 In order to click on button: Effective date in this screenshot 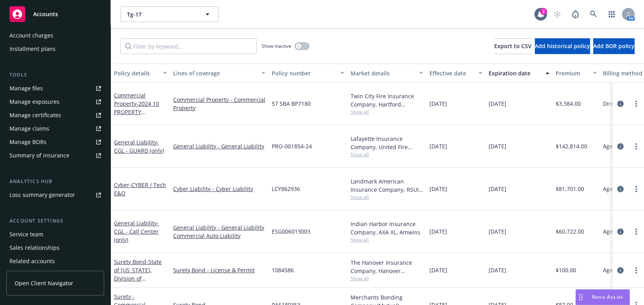, I will do `click(456, 73)`.